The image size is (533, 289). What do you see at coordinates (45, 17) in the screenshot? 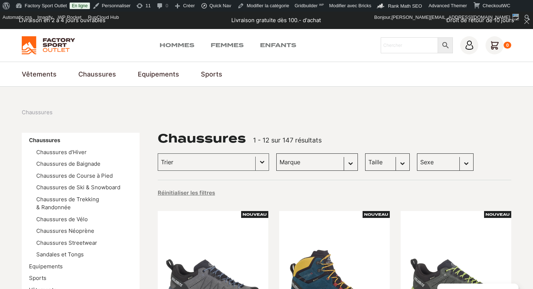
I see `a: Imagify` at bounding box center [45, 17].